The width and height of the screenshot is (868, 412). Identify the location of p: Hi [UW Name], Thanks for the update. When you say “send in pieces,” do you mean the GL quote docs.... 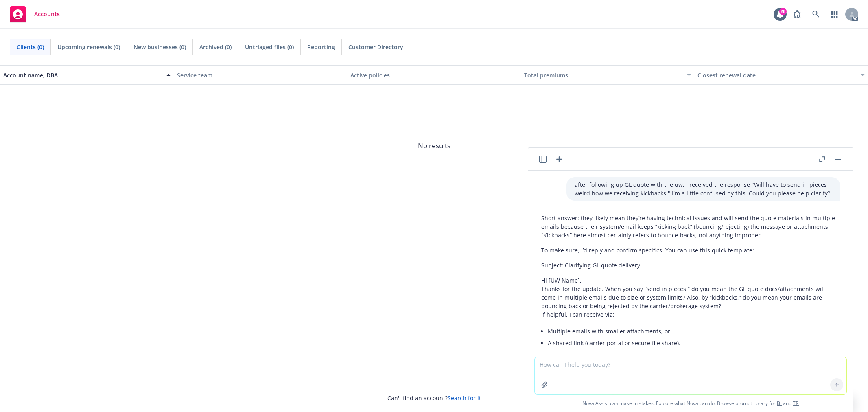
(690, 297).